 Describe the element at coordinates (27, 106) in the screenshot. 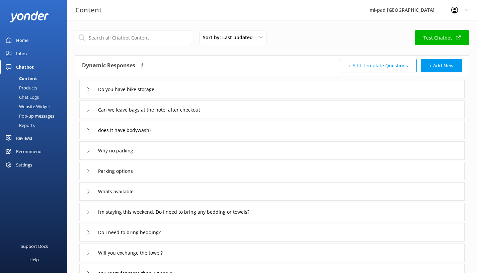

I see `div: Website Widget` at that location.